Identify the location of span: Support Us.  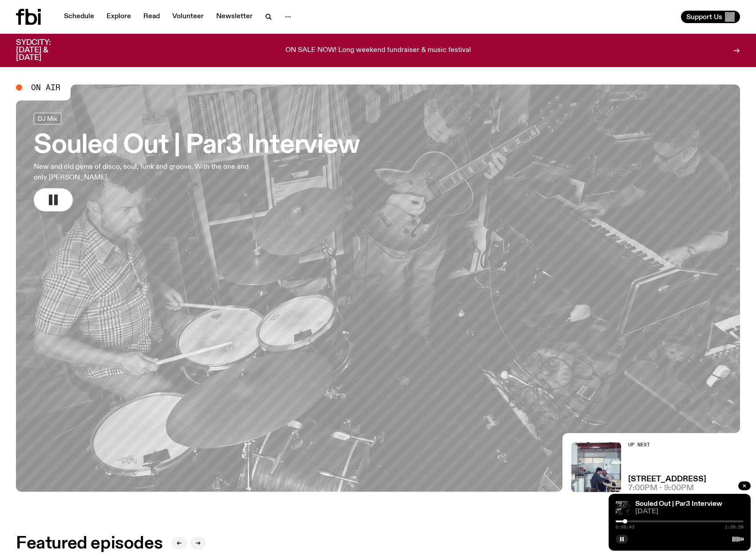
(704, 17).